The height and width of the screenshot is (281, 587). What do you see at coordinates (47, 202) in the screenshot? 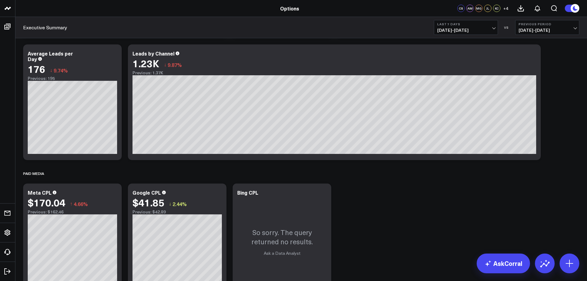
I see `div: $170.04` at bounding box center [47, 202].